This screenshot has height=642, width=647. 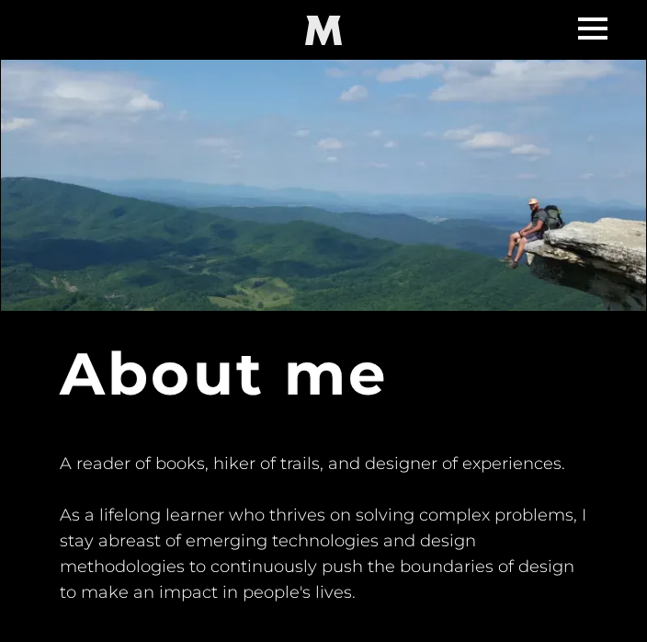 I want to click on img: Me sitting on the edge of McAfee Knob in Catawba, Virginia., so click(x=324, y=185).